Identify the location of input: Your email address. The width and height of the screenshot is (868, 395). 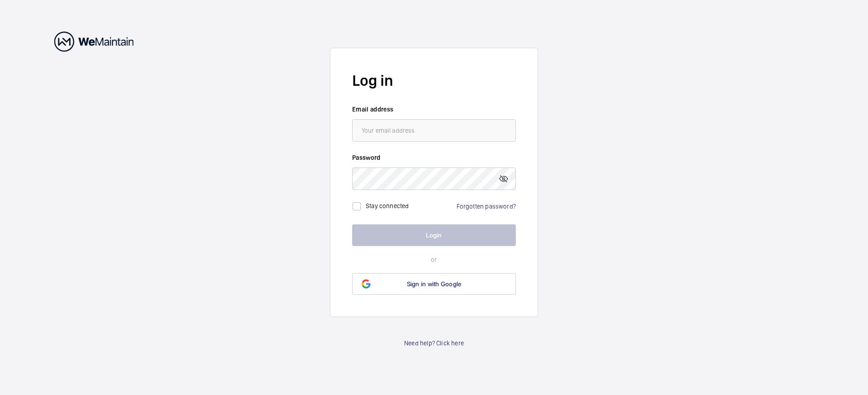
(434, 130).